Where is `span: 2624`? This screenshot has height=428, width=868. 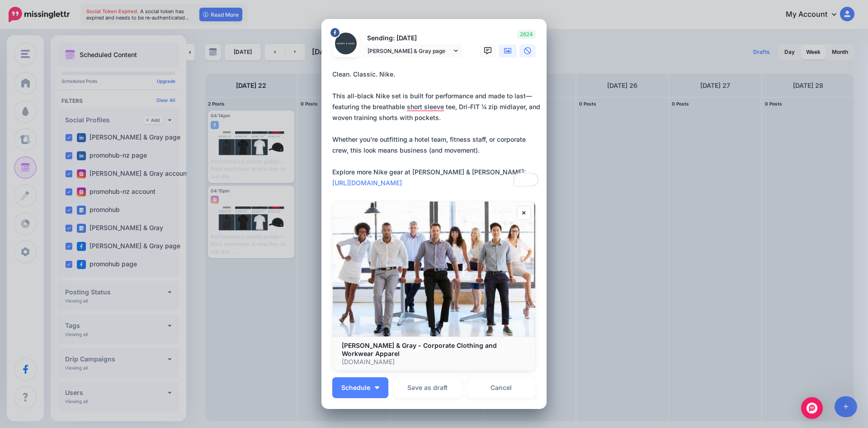
span: 2624 is located at coordinates (527, 35).